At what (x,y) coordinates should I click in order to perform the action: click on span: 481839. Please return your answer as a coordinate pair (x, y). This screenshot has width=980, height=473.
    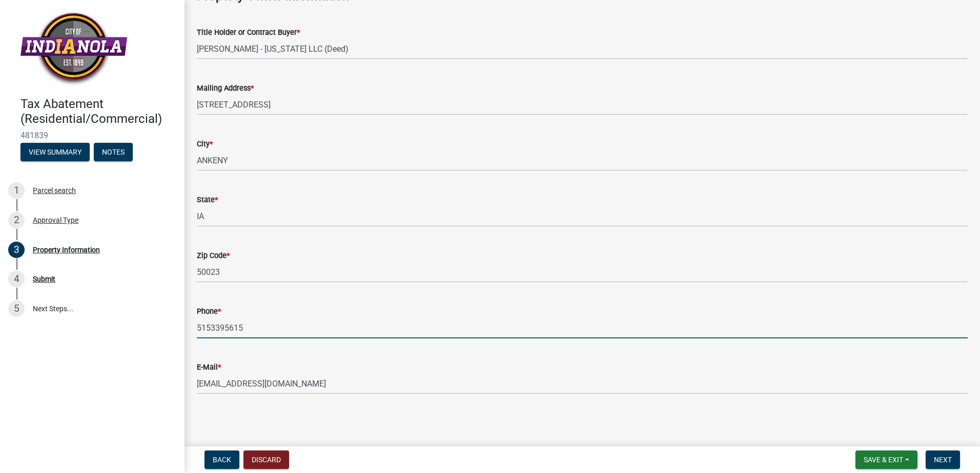
    Looking at the image, I should click on (92, 135).